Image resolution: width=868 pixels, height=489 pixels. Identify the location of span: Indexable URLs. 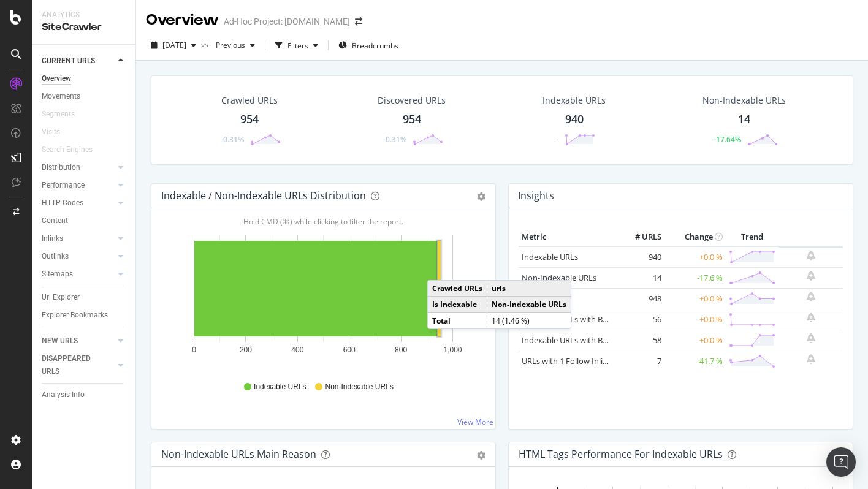
(280, 386).